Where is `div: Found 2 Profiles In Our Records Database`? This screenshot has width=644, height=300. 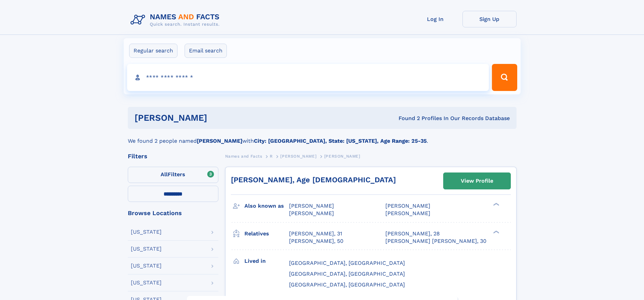 div: Found 2 Profiles In Our Records Database is located at coordinates (406, 118).